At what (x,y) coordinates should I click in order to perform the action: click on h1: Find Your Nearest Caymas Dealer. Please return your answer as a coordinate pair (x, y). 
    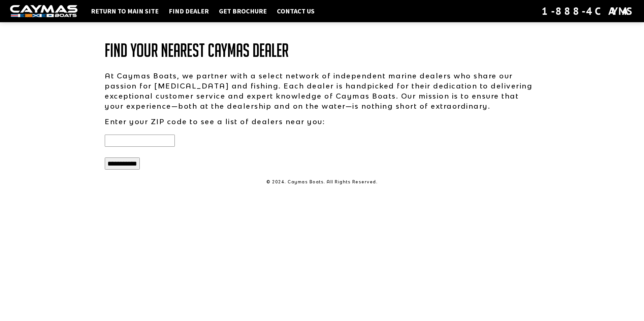
    Looking at the image, I should click on (322, 51).